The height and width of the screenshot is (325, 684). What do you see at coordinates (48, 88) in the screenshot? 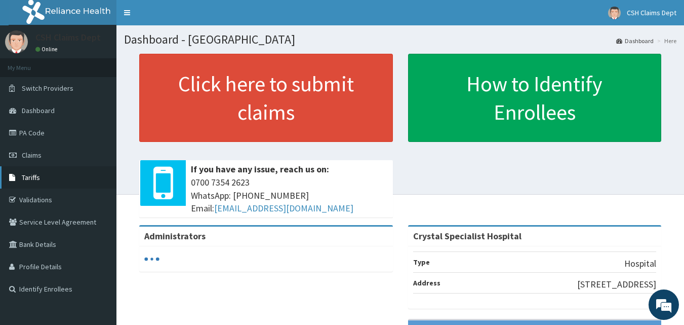
I see `span: Switch Providers` at bounding box center [48, 88].